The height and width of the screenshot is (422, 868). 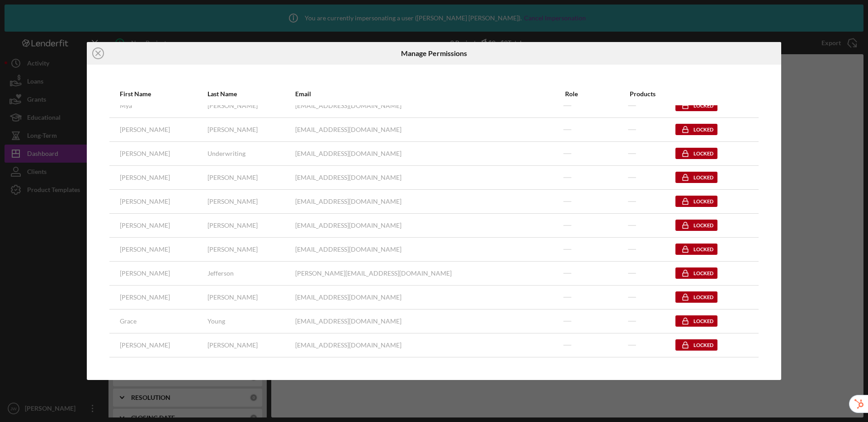 What do you see at coordinates (125, 106) in the screenshot?
I see `div: Mya` at bounding box center [125, 106].